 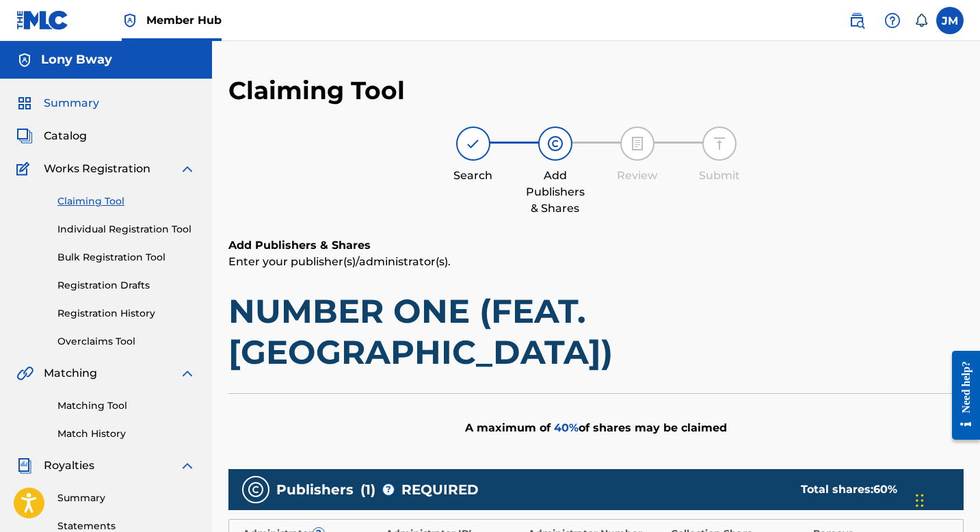 What do you see at coordinates (638, 144) in the screenshot?
I see `img: step indicator icon for Review` at bounding box center [638, 144].